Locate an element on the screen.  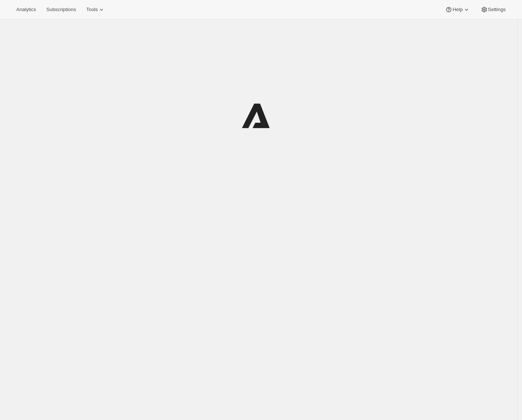
span: Help is located at coordinates (457, 9).